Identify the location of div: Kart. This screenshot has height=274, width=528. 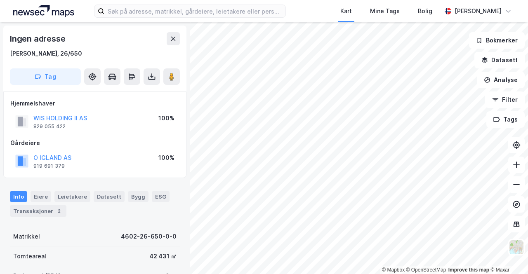
(346, 11).